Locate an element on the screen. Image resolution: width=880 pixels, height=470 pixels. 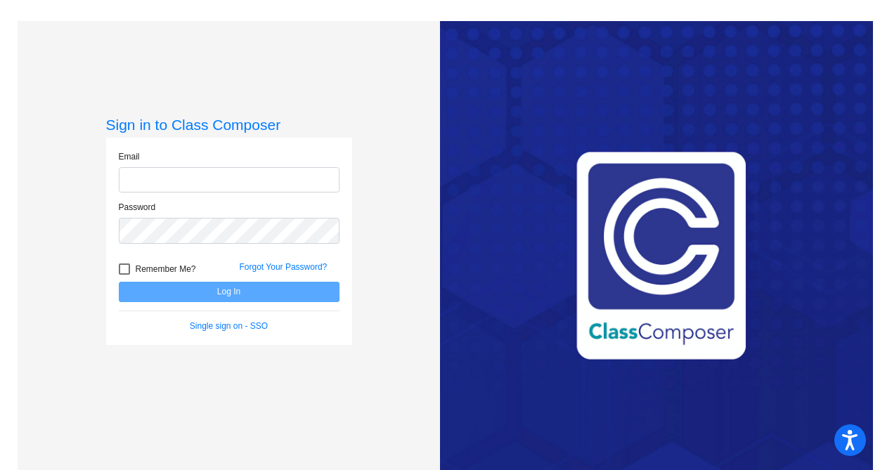
label: Password is located at coordinates (137, 207).